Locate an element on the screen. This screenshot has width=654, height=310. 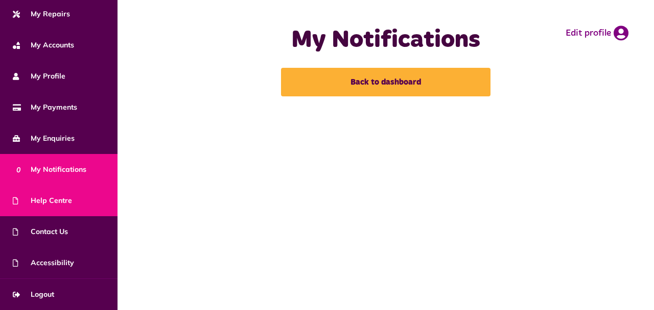
span: 0 is located at coordinates (18, 170).